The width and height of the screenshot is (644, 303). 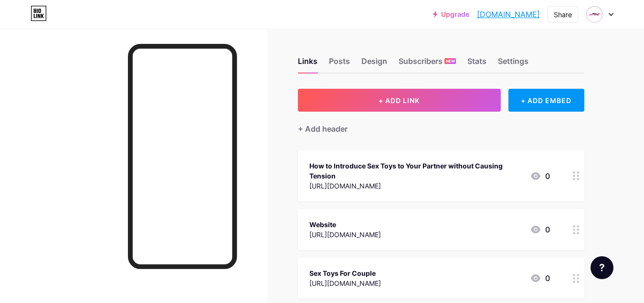 I want to click on div: Settings, so click(x=513, y=64).